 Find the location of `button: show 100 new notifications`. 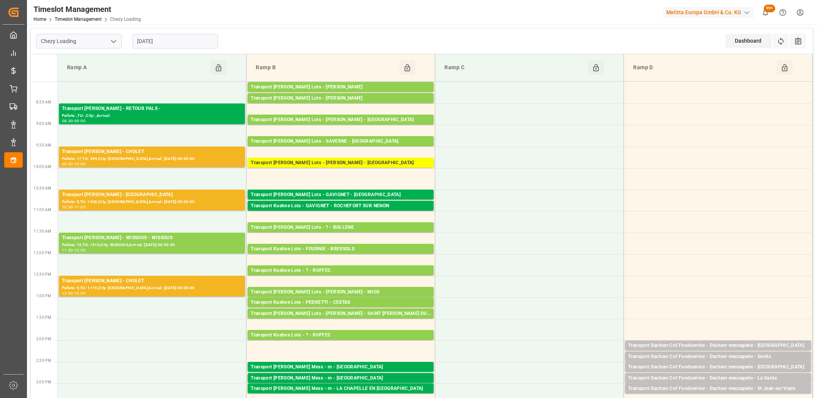

button: show 100 new notifications is located at coordinates (765, 12).